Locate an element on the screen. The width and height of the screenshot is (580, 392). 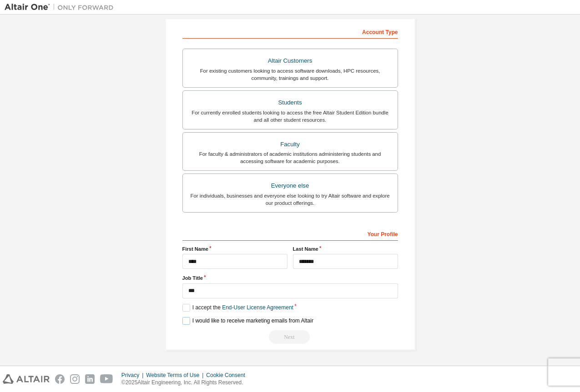
label: I would like to receive marketing emails from Altair is located at coordinates (248, 321).